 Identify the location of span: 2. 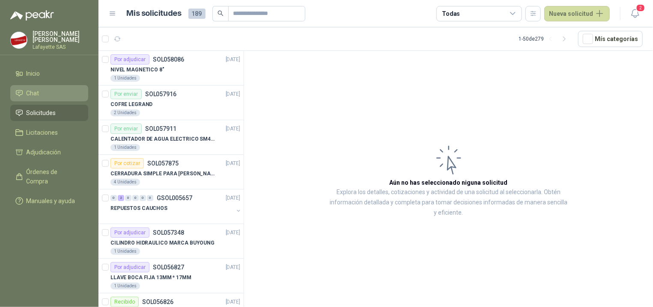
(640, 8).